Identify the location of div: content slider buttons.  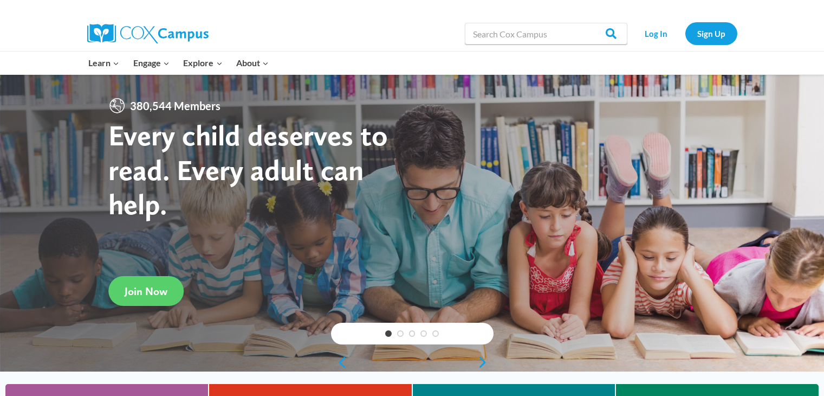
(412, 362).